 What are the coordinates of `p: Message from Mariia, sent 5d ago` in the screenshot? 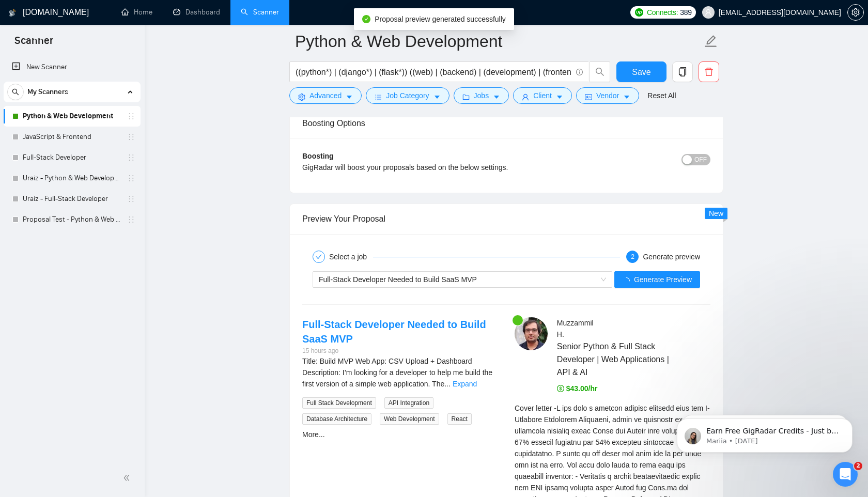 It's located at (112, 44).